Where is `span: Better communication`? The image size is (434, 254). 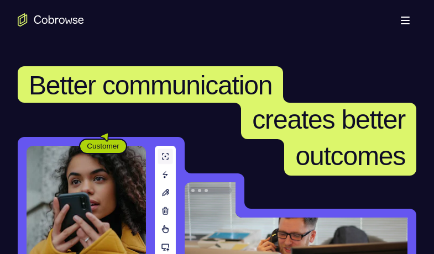 span: Better communication is located at coordinates (150, 85).